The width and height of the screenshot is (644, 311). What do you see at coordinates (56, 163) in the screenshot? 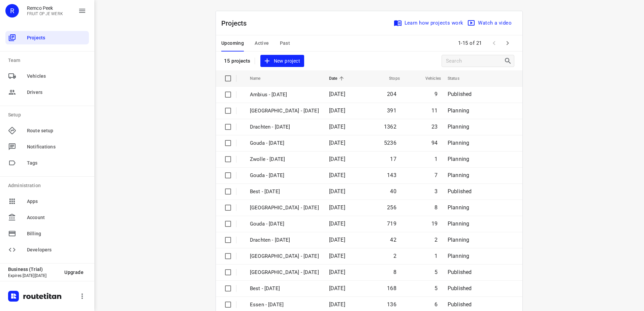
I see `span: Tags` at bounding box center [56, 163].